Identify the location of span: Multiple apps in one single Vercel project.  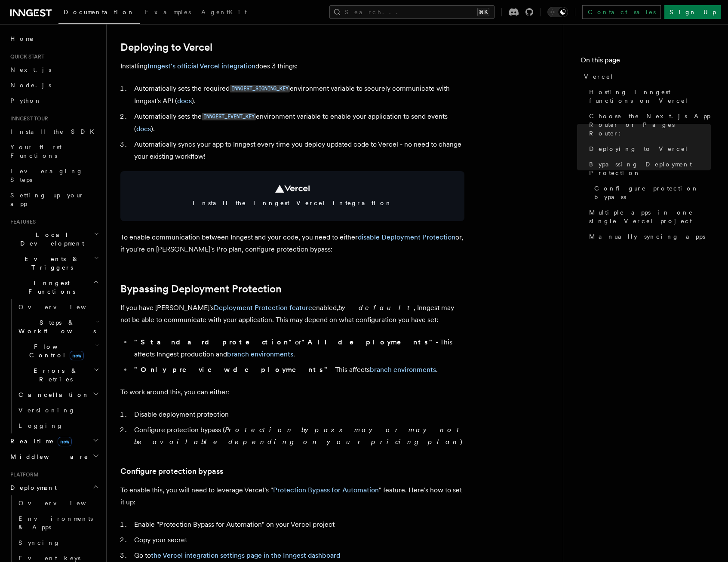
(649, 217).